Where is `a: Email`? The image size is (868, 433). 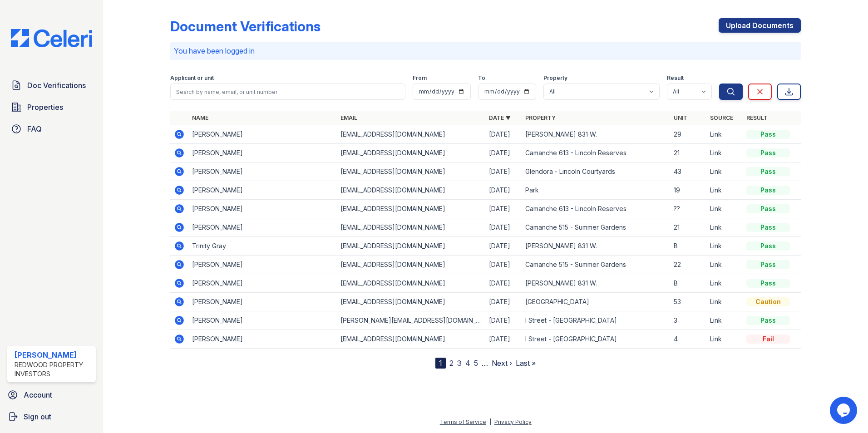 a: Email is located at coordinates (349, 117).